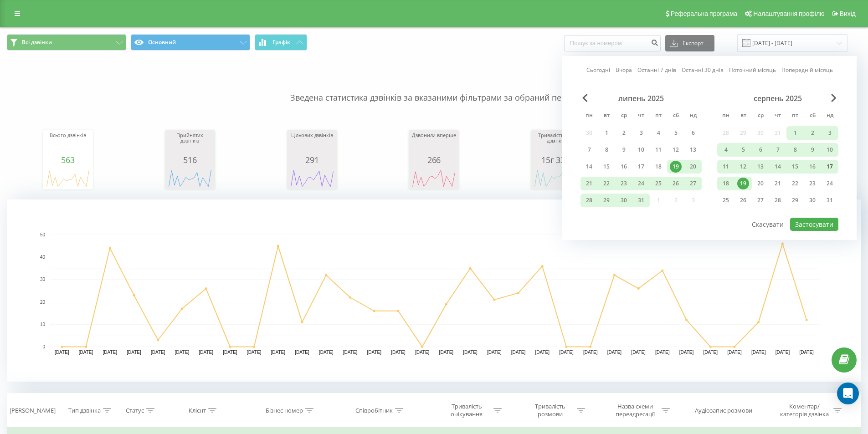 Image resolution: width=868 pixels, height=434 pixels. Describe the element at coordinates (434, 89) in the screenshot. I see `p: Зведена статистика дзвінків за вказаними фільтрами за обраний період` at that location.